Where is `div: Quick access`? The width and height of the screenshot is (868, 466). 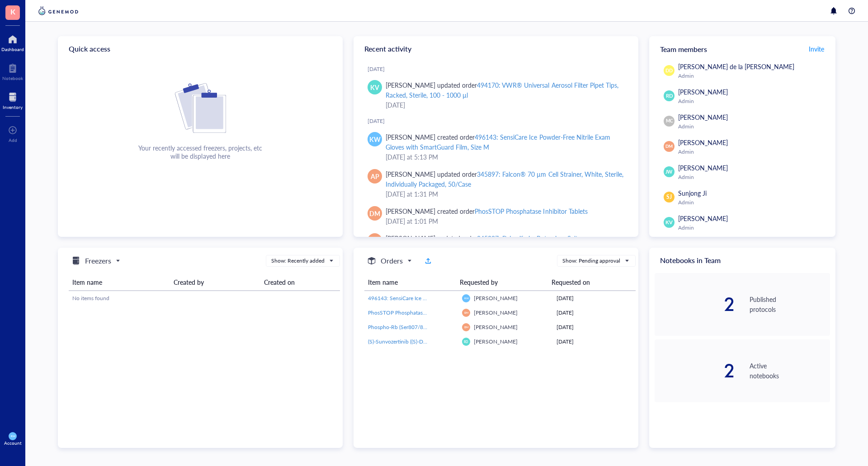
div: Quick access is located at coordinates (200, 49).